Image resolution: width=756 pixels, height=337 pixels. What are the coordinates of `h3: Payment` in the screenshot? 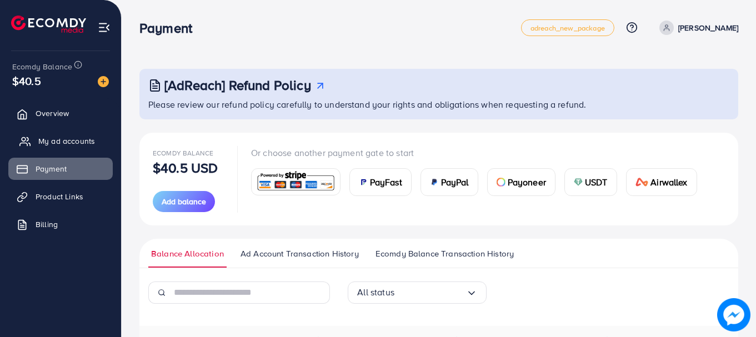 It's located at (170, 28).